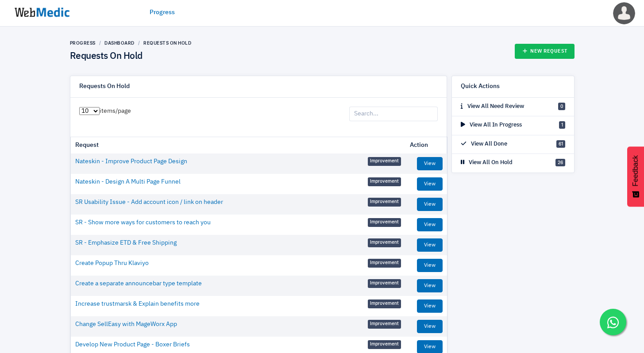 The height and width of the screenshot is (353, 644). What do you see at coordinates (128, 182) in the screenshot?
I see `a: Nateskin - Design A Multi Page Funnel` at bounding box center [128, 182].